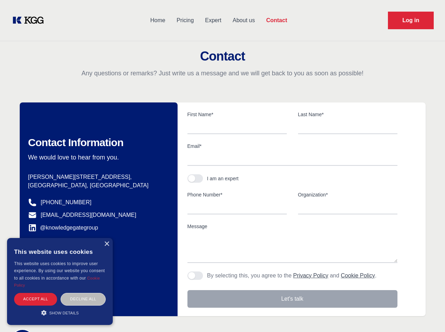 The image size is (445, 332). I want to click on div: This website uses cookies, so click(60, 252).